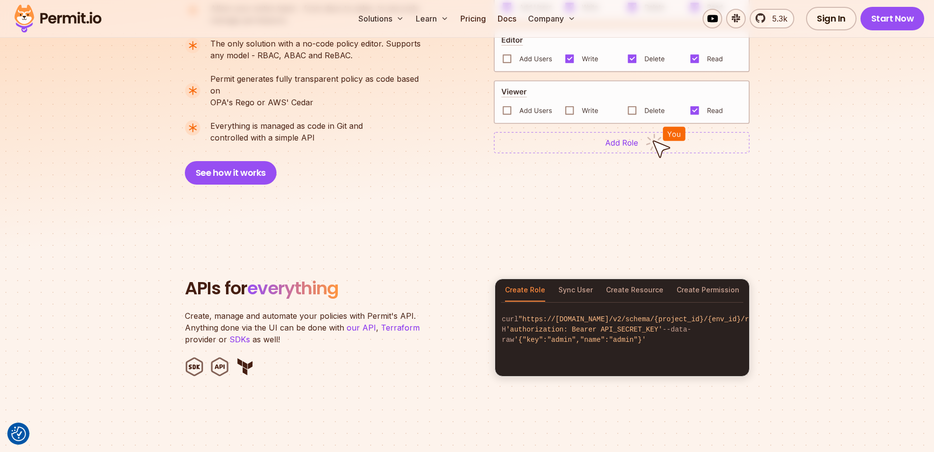 Image resolution: width=934 pixels, height=452 pixels. What do you see at coordinates (320, 85) in the screenshot?
I see `span: Permit generates fully transparent policy as code based on` at bounding box center [320, 85].